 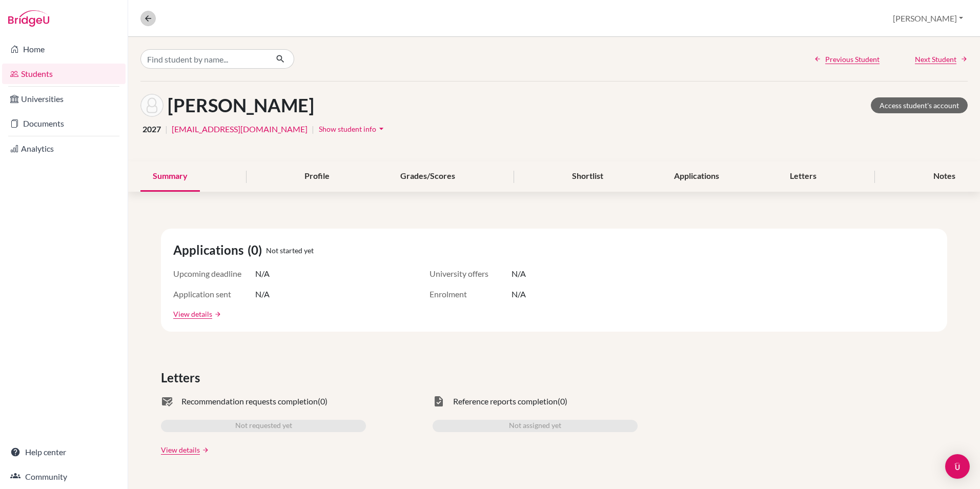 What do you see at coordinates (290, 250) in the screenshot?
I see `span: Not started yet` at bounding box center [290, 250].